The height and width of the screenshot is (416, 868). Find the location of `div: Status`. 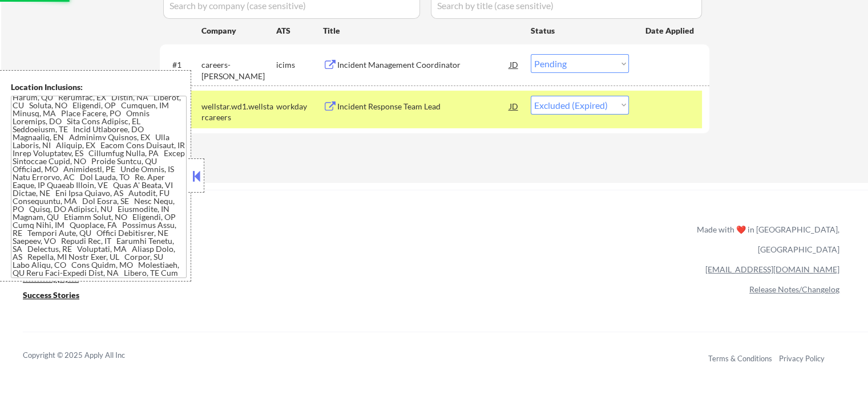

div: Status is located at coordinates (580, 31).